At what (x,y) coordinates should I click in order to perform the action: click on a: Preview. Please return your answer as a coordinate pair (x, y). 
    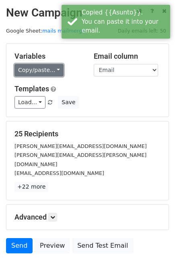
    Looking at the image, I should click on (52, 245).